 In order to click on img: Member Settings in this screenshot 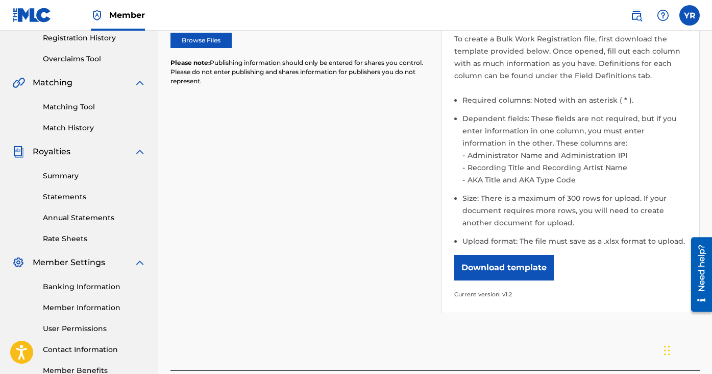, I will do `click(18, 262)`.